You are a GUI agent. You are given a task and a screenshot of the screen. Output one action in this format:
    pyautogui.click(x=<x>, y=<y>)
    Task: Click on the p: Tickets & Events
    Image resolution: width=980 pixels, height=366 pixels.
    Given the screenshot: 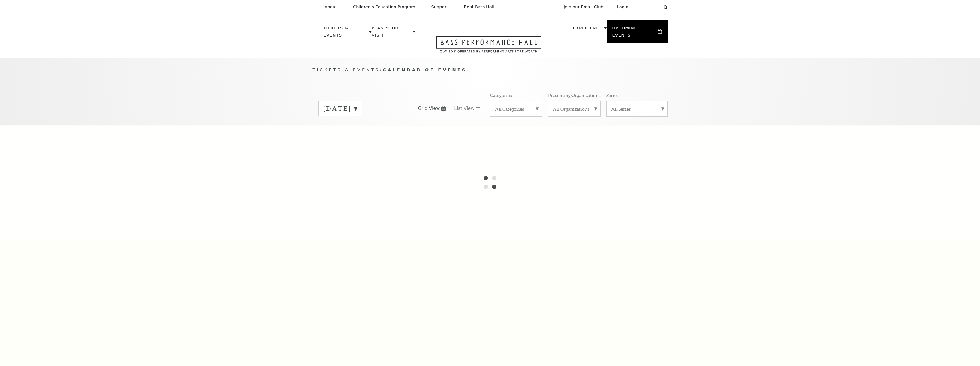 What is the action you would take?
    pyautogui.click(x=346, y=33)
    